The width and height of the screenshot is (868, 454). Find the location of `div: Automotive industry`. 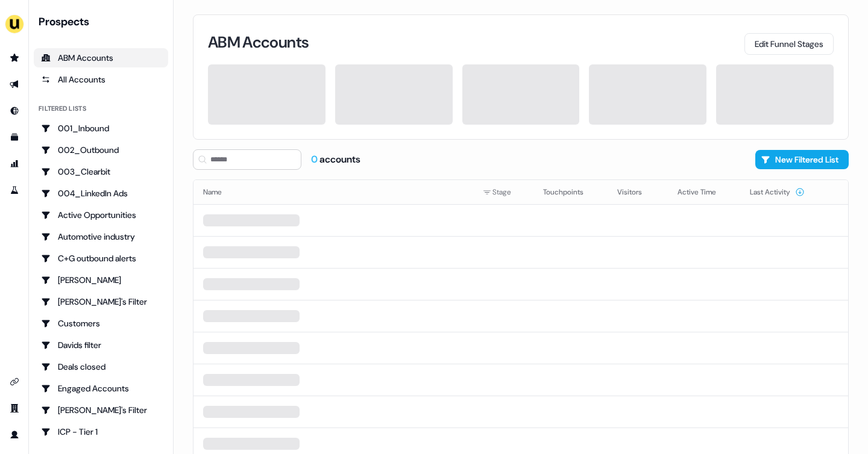

div: Automotive industry is located at coordinates (101, 236).